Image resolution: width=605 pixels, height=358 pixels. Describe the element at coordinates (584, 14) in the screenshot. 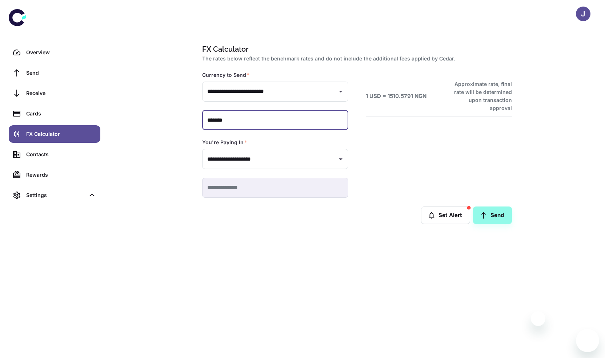

I see `button: J` at that location.